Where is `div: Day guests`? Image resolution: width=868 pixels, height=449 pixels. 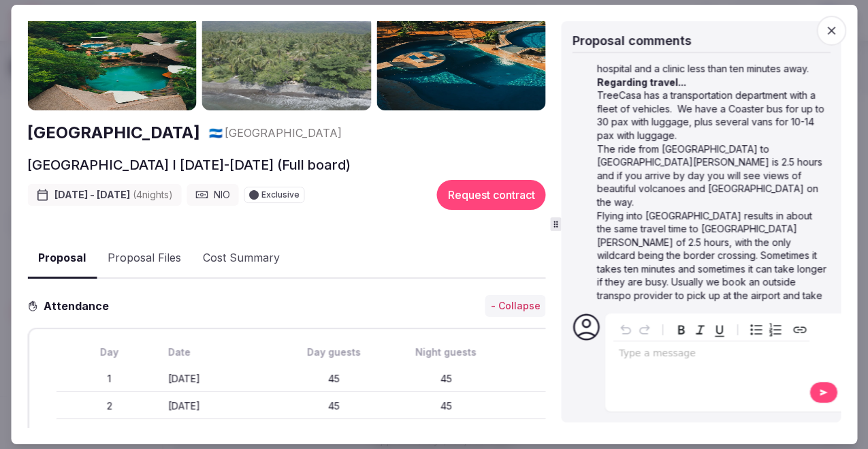 div: Day guests is located at coordinates (334, 352).